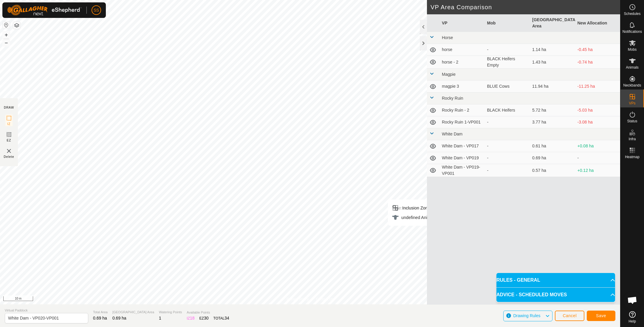 The width and height of the screenshot is (644, 327). I want to click on td: Rocky Ruin - 2, so click(462, 110).